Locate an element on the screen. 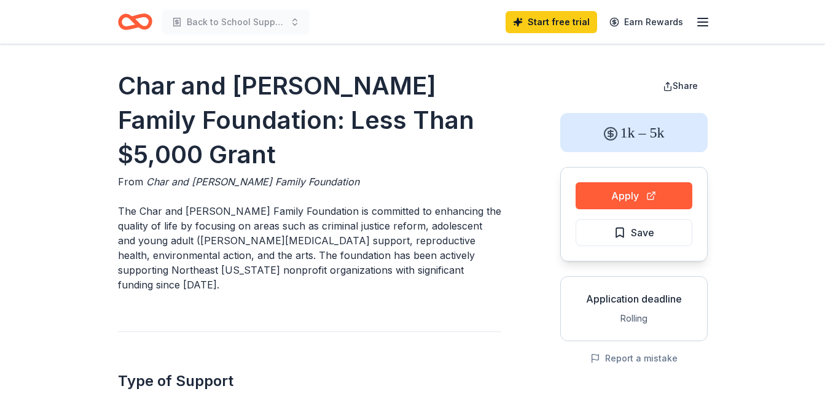 The width and height of the screenshot is (825, 394). button: Report a mistake is located at coordinates (634, 359).